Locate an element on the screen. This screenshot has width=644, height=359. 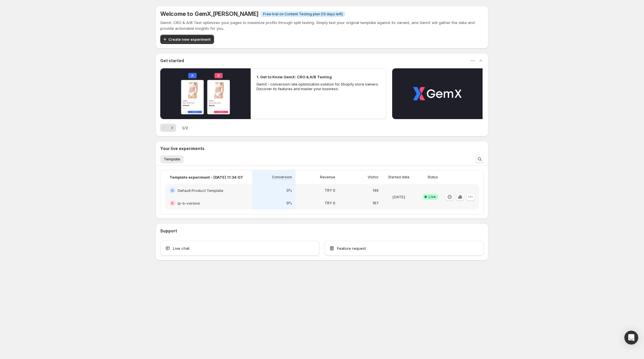
h3: Get started is located at coordinates (172, 61).